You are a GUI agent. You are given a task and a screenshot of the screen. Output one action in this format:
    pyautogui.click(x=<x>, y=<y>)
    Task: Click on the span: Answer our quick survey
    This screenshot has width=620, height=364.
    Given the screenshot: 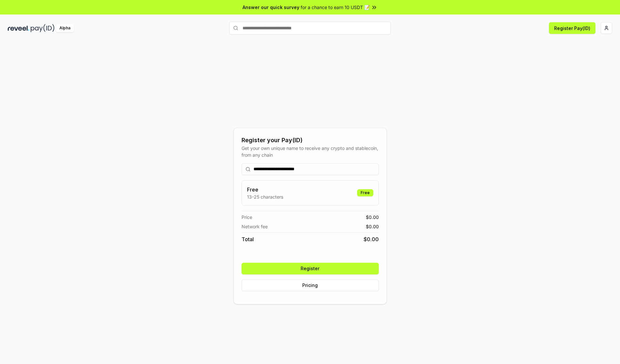 What is the action you would take?
    pyautogui.click(x=271, y=7)
    